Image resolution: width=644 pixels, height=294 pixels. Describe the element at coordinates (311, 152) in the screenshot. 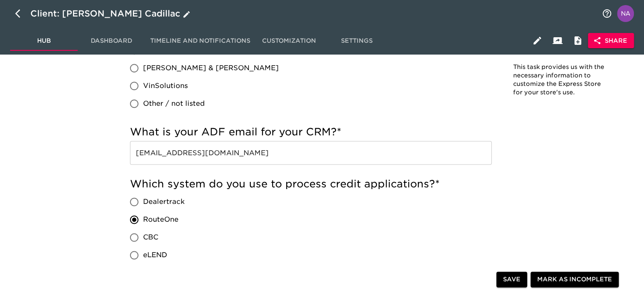

I see `input: Example: store_leads@my_leads_CRM.com` at that location.